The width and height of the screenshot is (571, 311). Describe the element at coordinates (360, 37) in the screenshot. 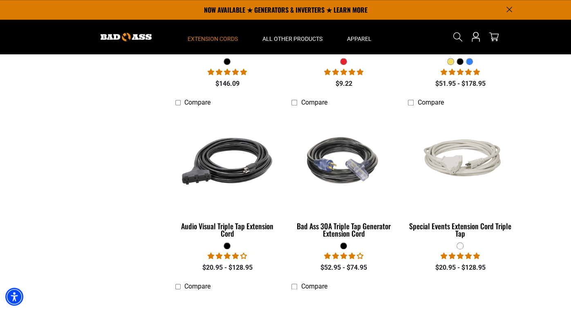

I see `summary: Apparel` at that location.